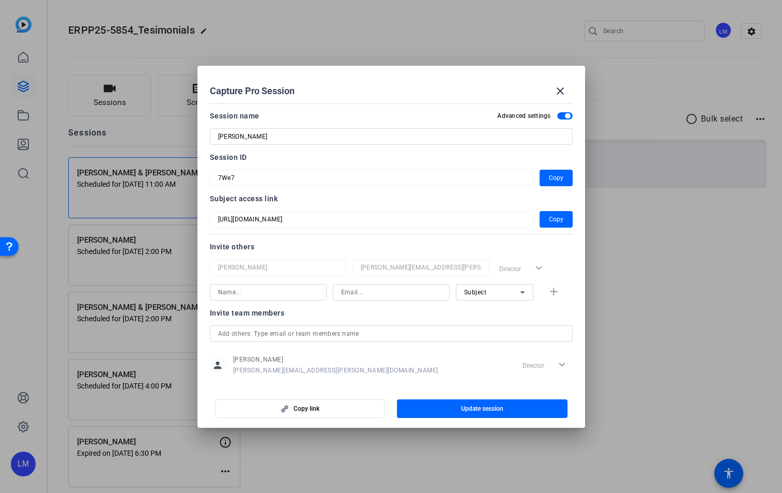 This screenshot has width=782, height=493. I want to click on input: Add others: Type email or team members name, so click(391, 333).